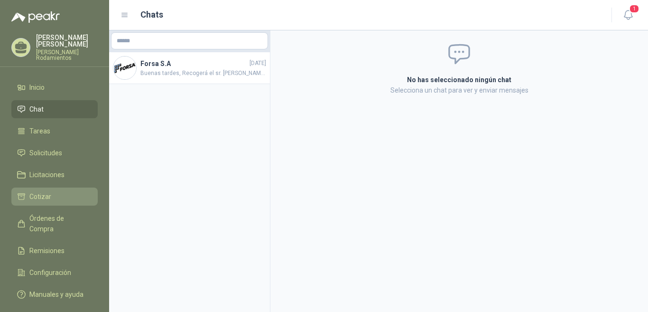 Image resolution: width=648 pixels, height=312 pixels. Describe the element at coordinates (55, 223) in the screenshot. I see `a: Órdenes de Compra` at that location.